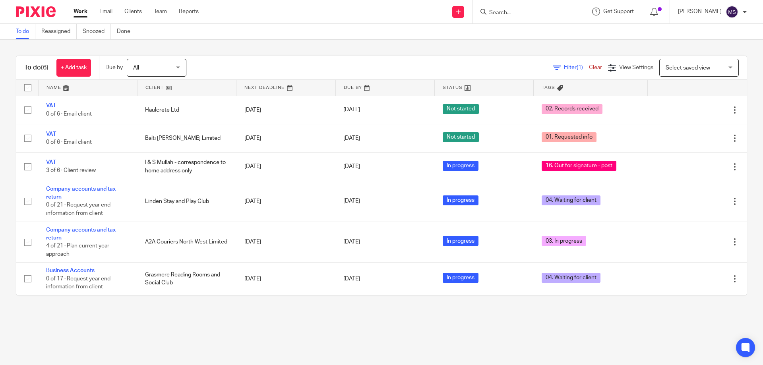 The image size is (763, 365). What do you see at coordinates (580, 68) in the screenshot?
I see `span: (1)` at bounding box center [580, 68].